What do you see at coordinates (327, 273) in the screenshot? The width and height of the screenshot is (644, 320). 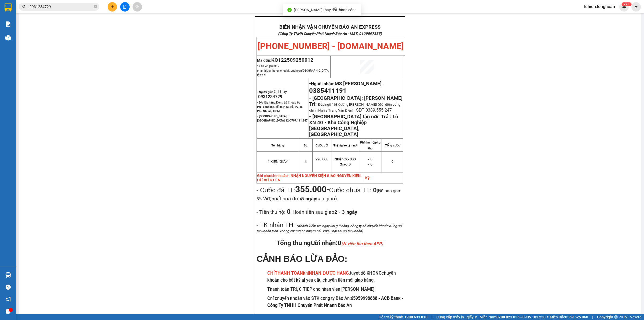 I see `strong: NHẬN ĐƯỢC HÀN` at bounding box center [327, 273].